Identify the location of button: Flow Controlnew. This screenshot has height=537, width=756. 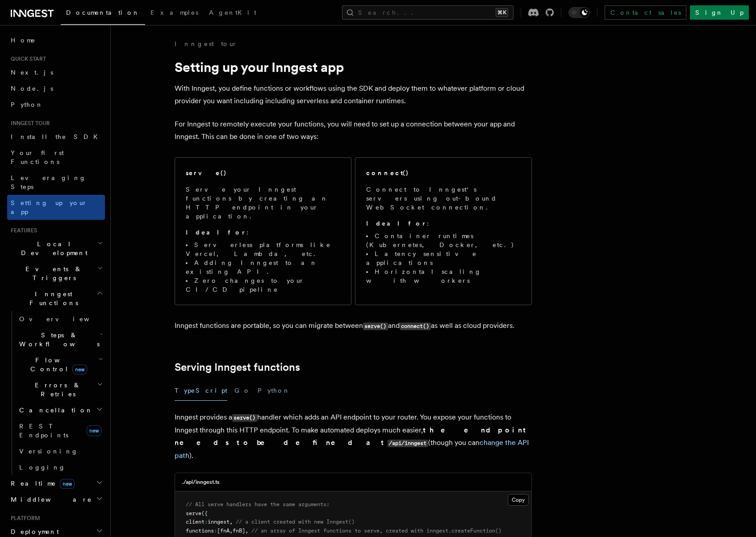
(60, 365).